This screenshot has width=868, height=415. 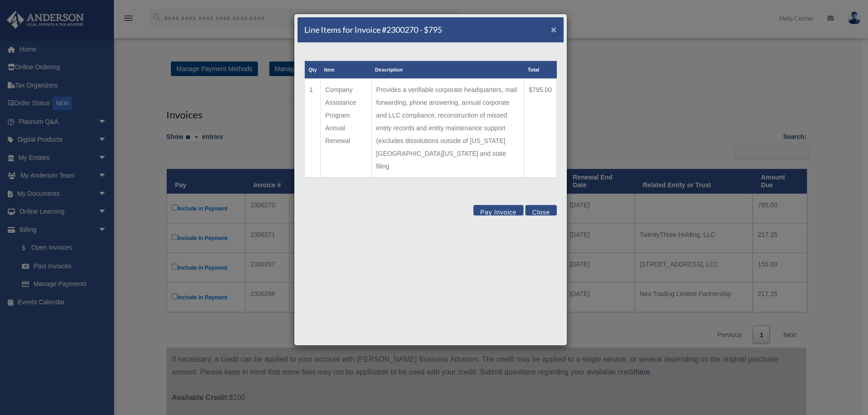 I want to click on th: Qty, so click(x=313, y=70).